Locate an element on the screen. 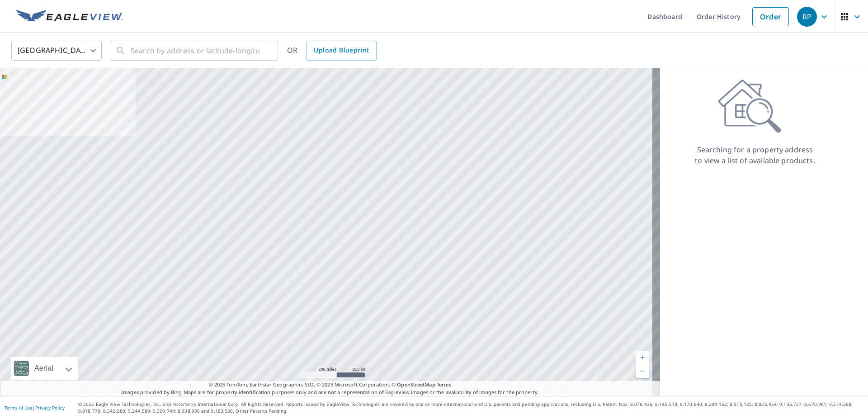 The height and width of the screenshot is (419, 868). p: © 2025 Eagle View Technologies, Inc. and Pictometry International Corp. All Rights Reserved. Repo... is located at coordinates (471, 408).